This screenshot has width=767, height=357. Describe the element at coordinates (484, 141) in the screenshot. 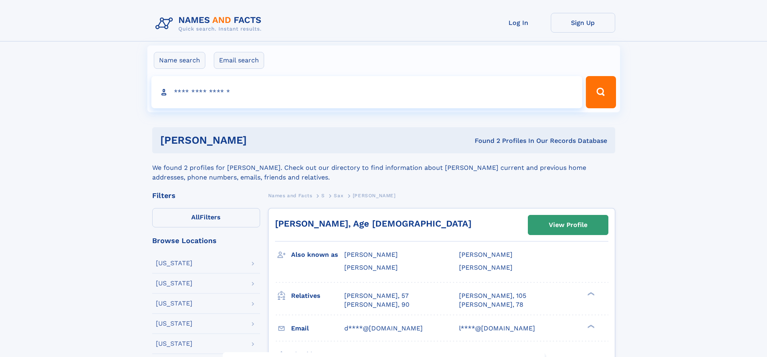

I see `div: Found 2 Profiles In Our Records Database` at that location.